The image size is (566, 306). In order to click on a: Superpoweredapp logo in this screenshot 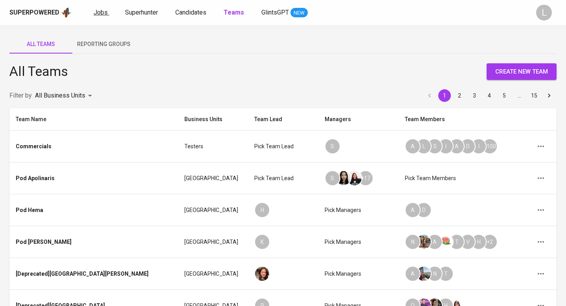, I will do `click(41, 13)`.